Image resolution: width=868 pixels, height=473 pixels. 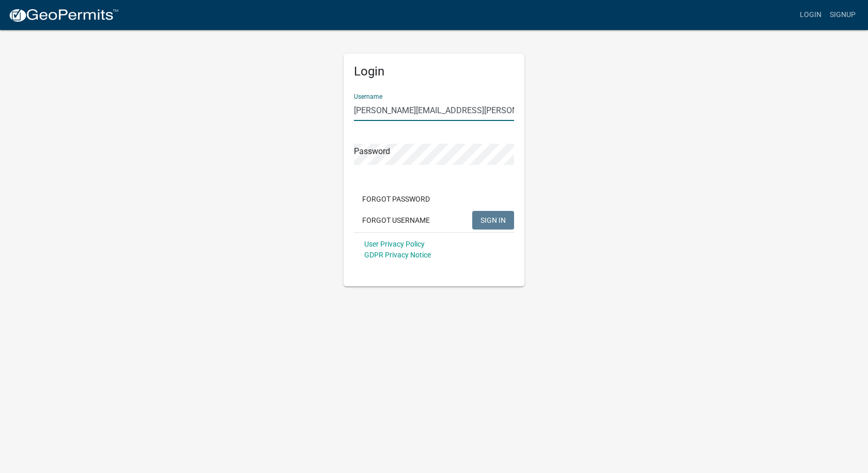 What do you see at coordinates (434, 71) in the screenshot?
I see `h5: Login` at bounding box center [434, 71].